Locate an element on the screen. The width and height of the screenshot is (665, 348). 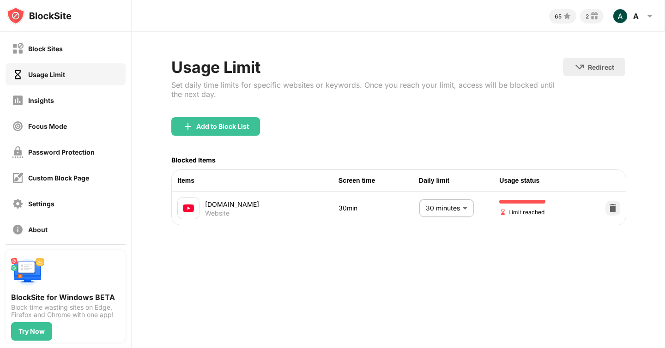
div: 30min is located at coordinates (379, 208).